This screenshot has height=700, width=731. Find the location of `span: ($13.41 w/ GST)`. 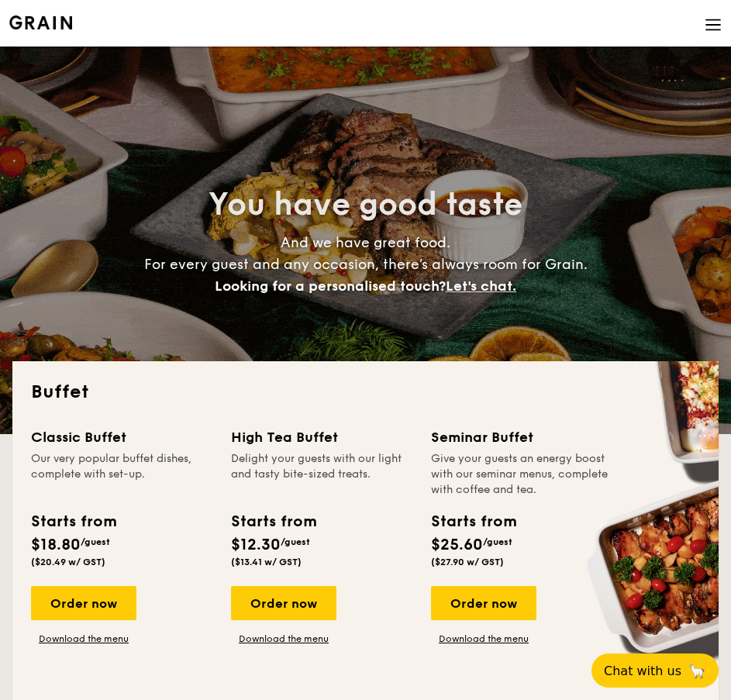

span: ($13.41 w/ GST) is located at coordinates (266, 562).